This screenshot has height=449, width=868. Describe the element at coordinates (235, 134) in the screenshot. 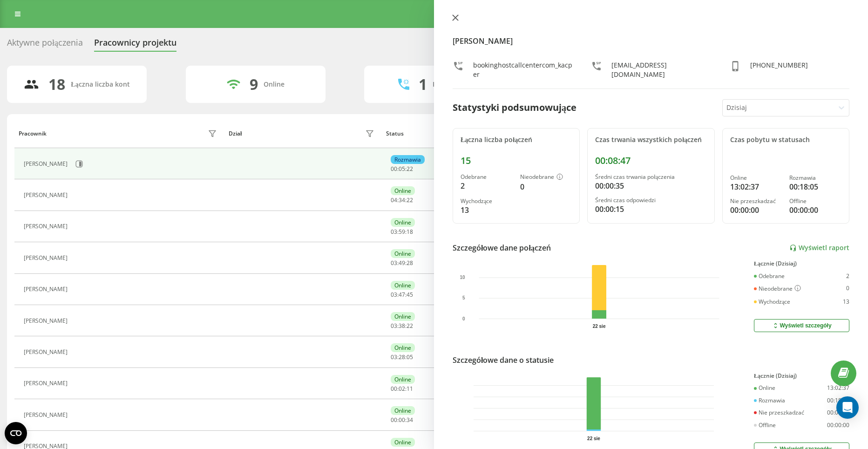

I see `div: Dział` at that location.